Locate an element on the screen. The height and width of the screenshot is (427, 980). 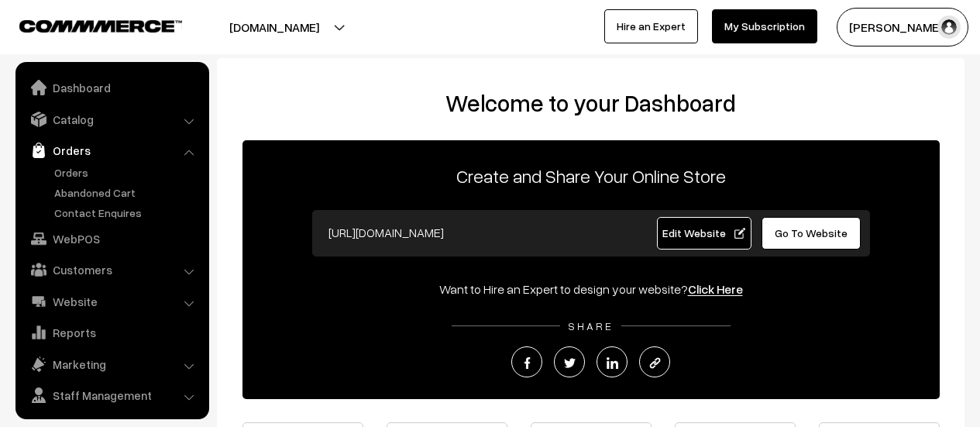
img: user is located at coordinates (949, 28).